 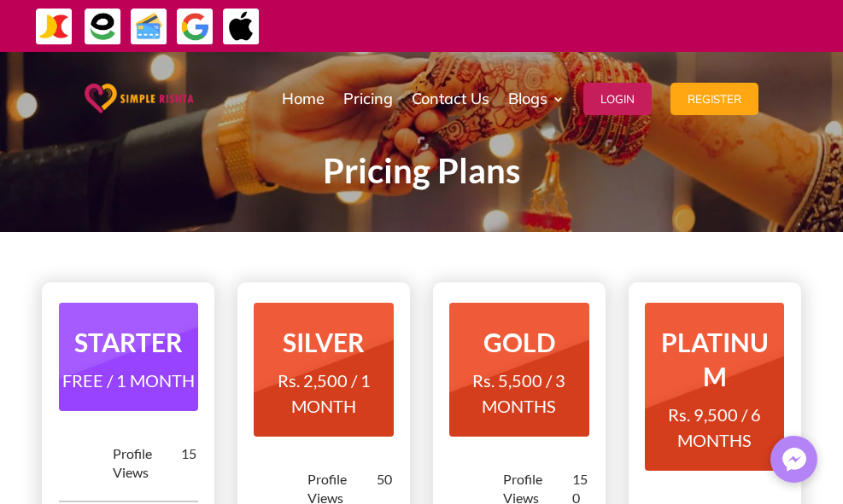 What do you see at coordinates (128, 381) in the screenshot?
I see `span: FREE / 1 MONTH` at bounding box center [128, 381].